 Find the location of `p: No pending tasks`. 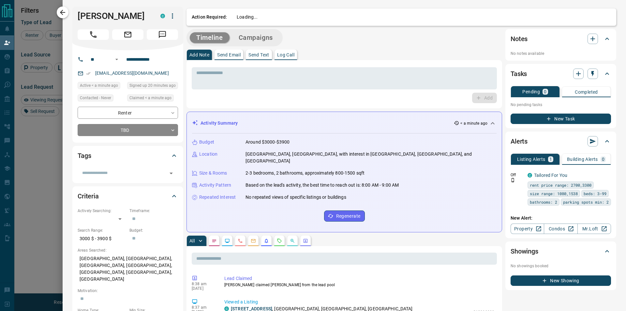

p: No pending tasks is located at coordinates (561, 105).